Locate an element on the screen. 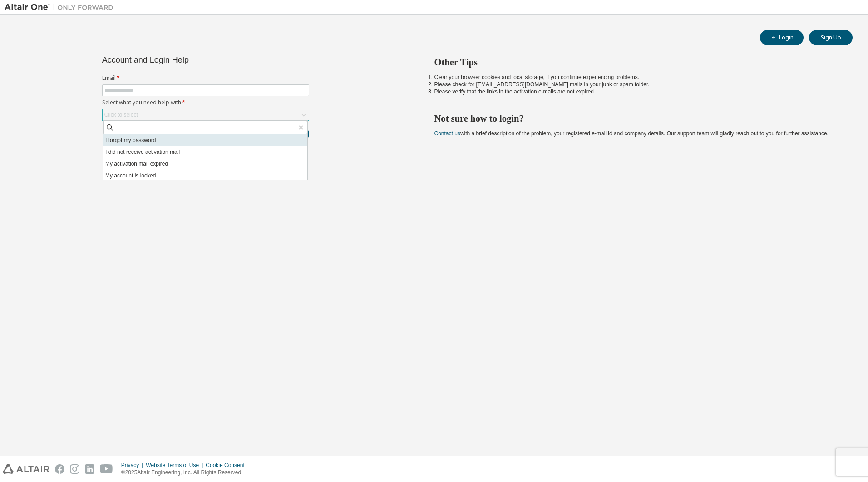 Image resolution: width=868 pixels, height=482 pixels. label: Select what you need help with is located at coordinates (206, 103).